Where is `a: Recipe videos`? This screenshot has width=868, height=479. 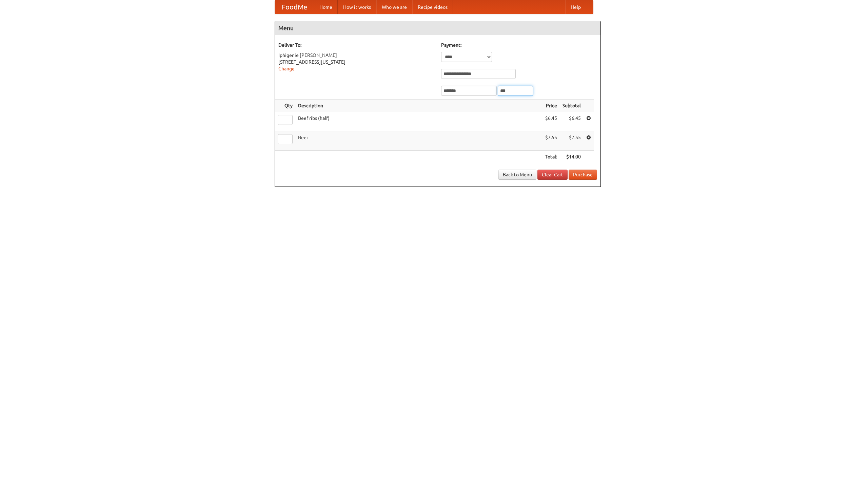 a: Recipe videos is located at coordinates (433, 7).